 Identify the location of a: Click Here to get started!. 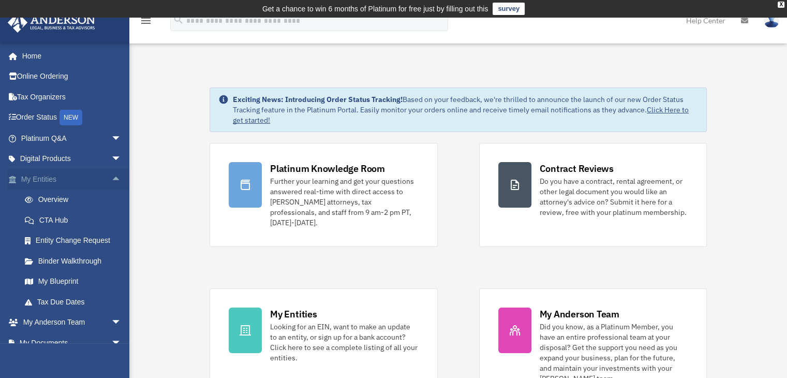
(461, 115).